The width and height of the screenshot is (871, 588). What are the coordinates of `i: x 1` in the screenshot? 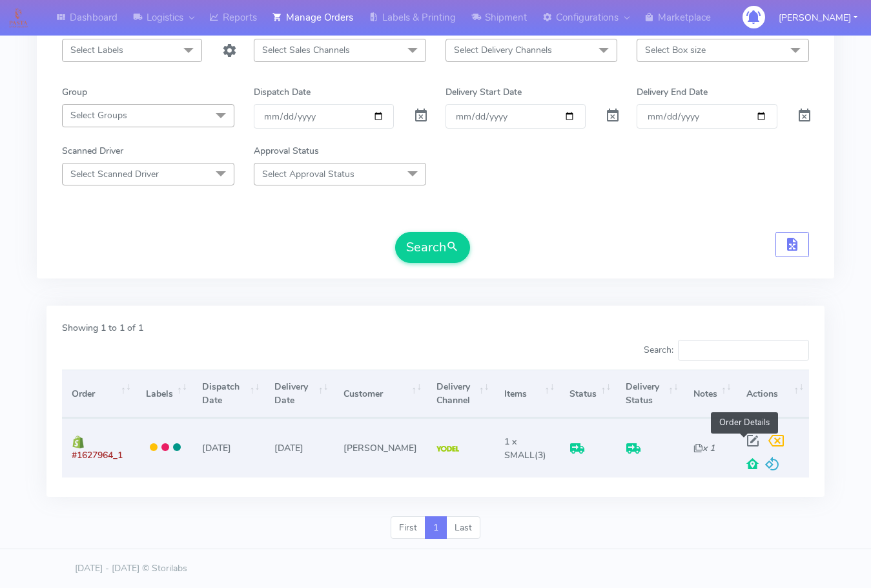 It's located at (704, 448).